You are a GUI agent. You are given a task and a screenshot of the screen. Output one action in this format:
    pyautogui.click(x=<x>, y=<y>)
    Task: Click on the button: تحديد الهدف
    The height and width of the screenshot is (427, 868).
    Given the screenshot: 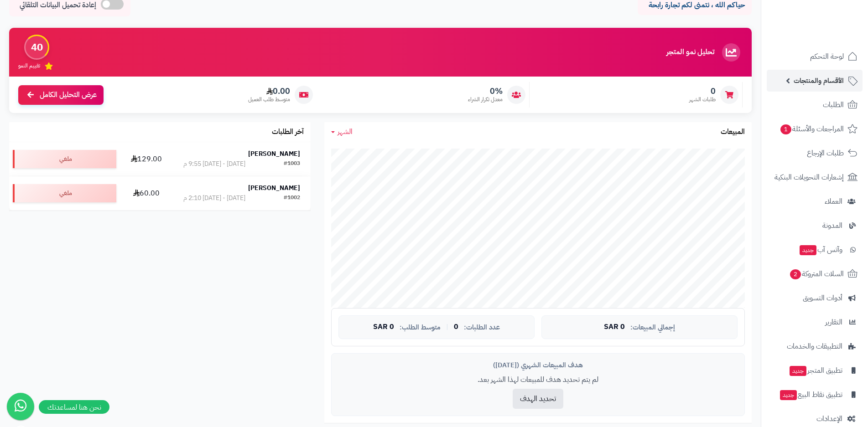 What is the action you would take?
    pyautogui.click(x=538, y=399)
    